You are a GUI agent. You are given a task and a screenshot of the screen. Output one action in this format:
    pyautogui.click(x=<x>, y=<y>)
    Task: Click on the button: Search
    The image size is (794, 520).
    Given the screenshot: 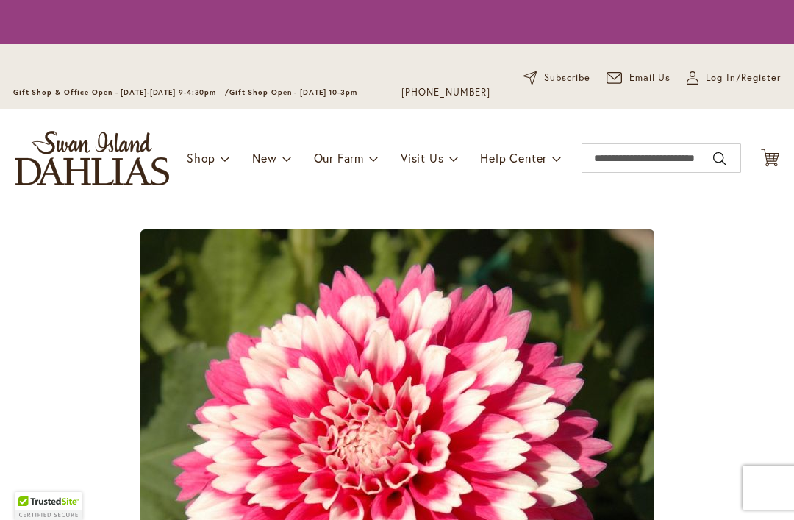 What is the action you would take?
    pyautogui.click(x=720, y=159)
    